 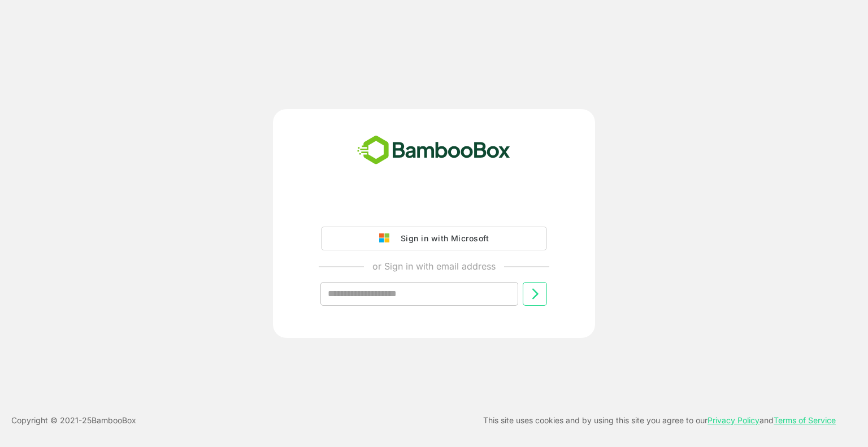 What do you see at coordinates (805, 420) in the screenshot?
I see `a: Terms of Service` at bounding box center [805, 420].